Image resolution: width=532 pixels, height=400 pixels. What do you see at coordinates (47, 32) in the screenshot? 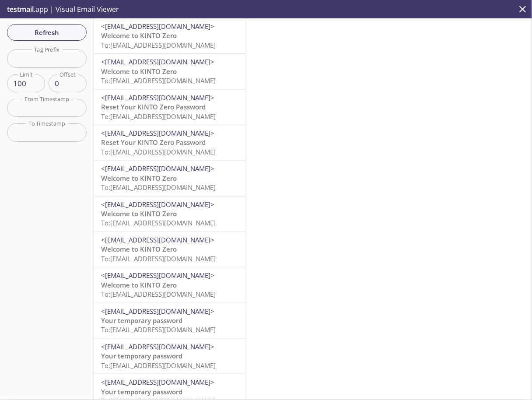
I see `span: Refresh` at bounding box center [47, 32].